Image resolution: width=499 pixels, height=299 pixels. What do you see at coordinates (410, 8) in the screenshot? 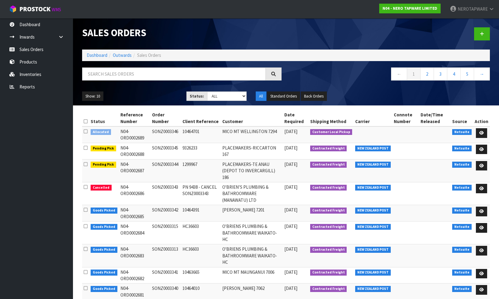
I see `strong: N04 - NERO TAPWARE LIMITED` at bounding box center [410, 8].